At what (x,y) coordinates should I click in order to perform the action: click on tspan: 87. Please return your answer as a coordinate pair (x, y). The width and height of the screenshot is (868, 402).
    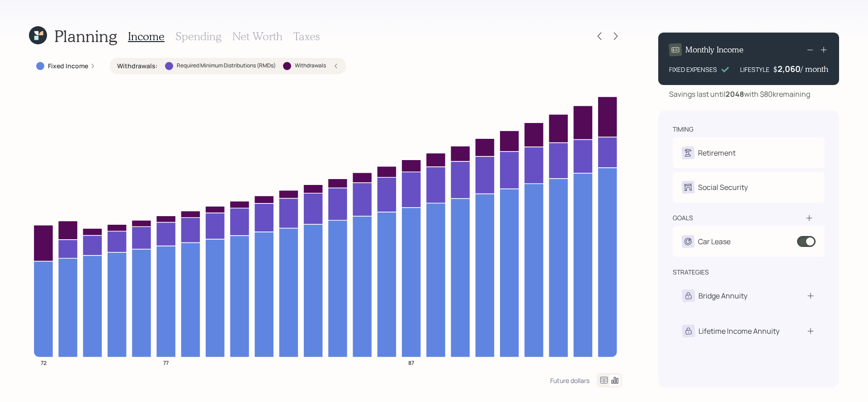
    Looking at the image, I should click on (411, 362).